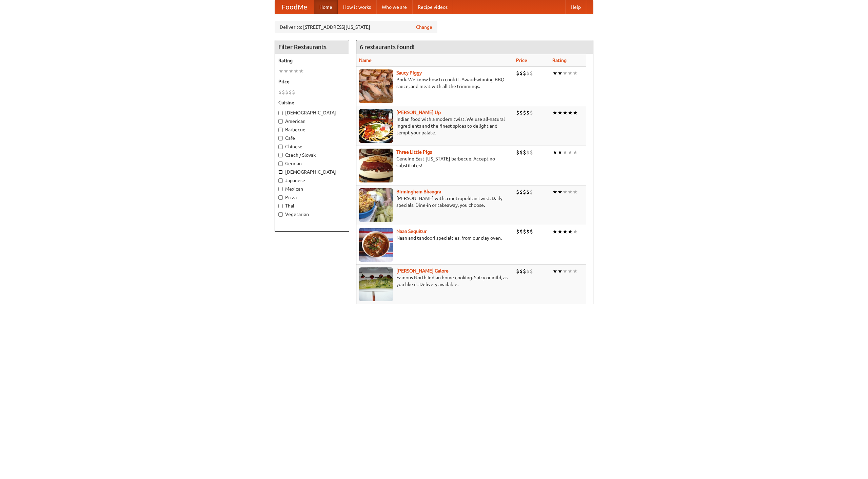  Describe the element at coordinates (312, 214) in the screenshot. I see `label: Vegetarian` at that location.